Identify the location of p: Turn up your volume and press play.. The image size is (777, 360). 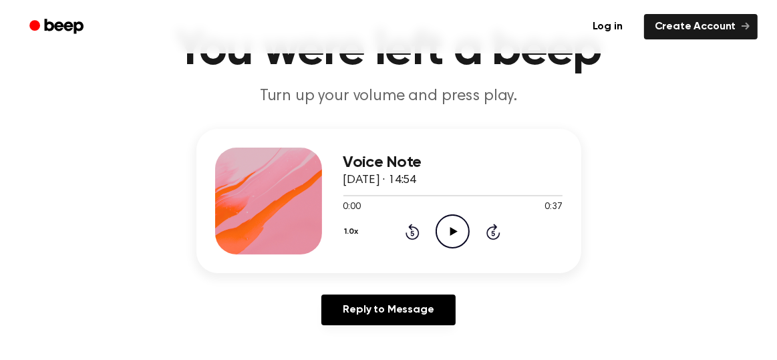
(389, 96).